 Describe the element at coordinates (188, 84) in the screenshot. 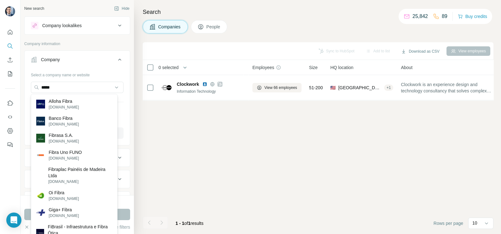

I see `span: Clockwork` at that location.